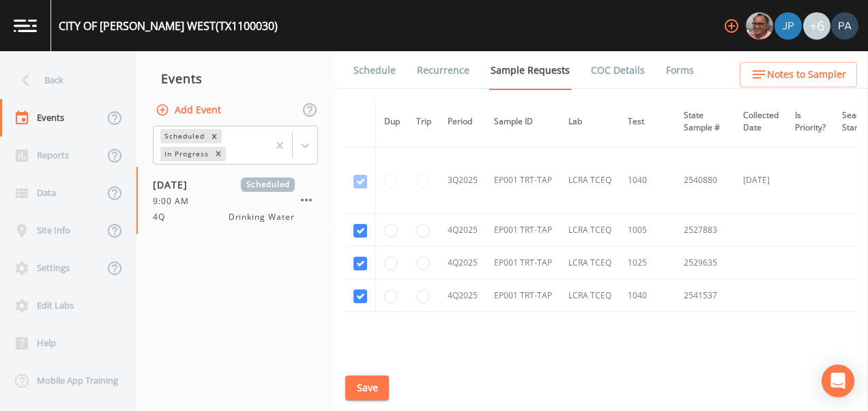 This screenshot has height=411, width=868. What do you see at coordinates (705, 121) in the screenshot?
I see `th: State Sample #` at bounding box center [705, 121].